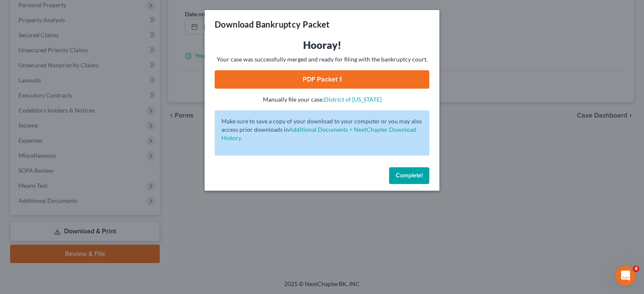 The height and width of the screenshot is (294, 644). What do you see at coordinates (409, 176) in the screenshot?
I see `button: Complete!` at bounding box center [409, 176].